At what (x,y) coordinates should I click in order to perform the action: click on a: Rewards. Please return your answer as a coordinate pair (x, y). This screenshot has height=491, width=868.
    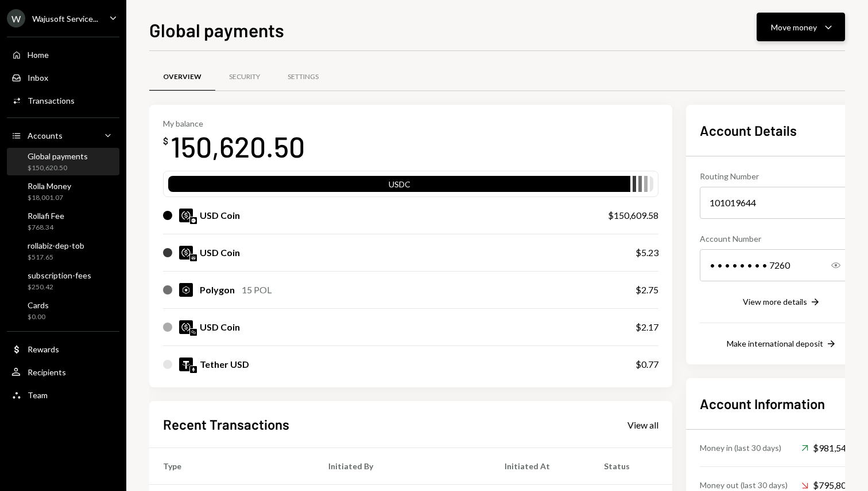
    Looking at the image, I should click on (63, 349).